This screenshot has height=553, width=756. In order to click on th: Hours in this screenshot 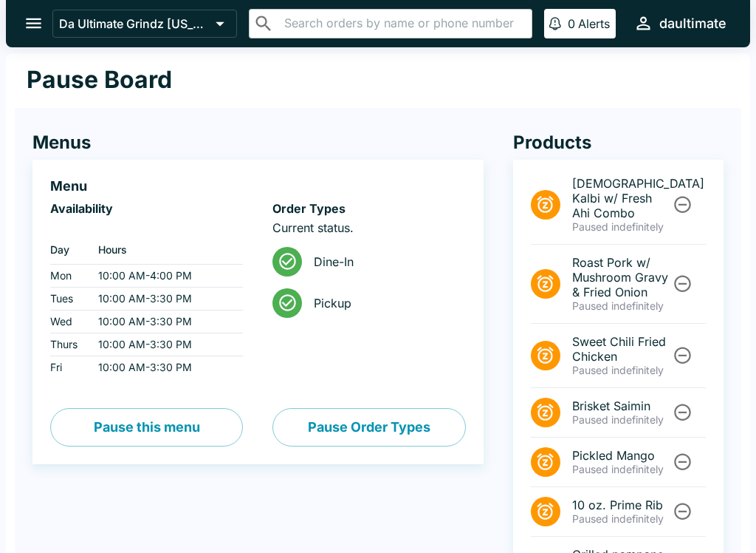, I will do `click(164, 250)`.